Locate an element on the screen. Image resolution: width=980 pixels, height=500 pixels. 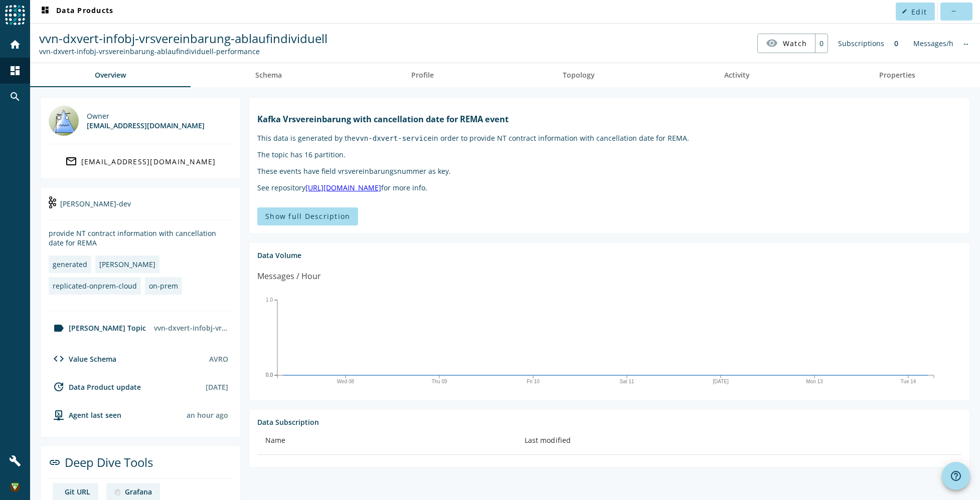
div: Data Subscription is located at coordinates (609, 422).